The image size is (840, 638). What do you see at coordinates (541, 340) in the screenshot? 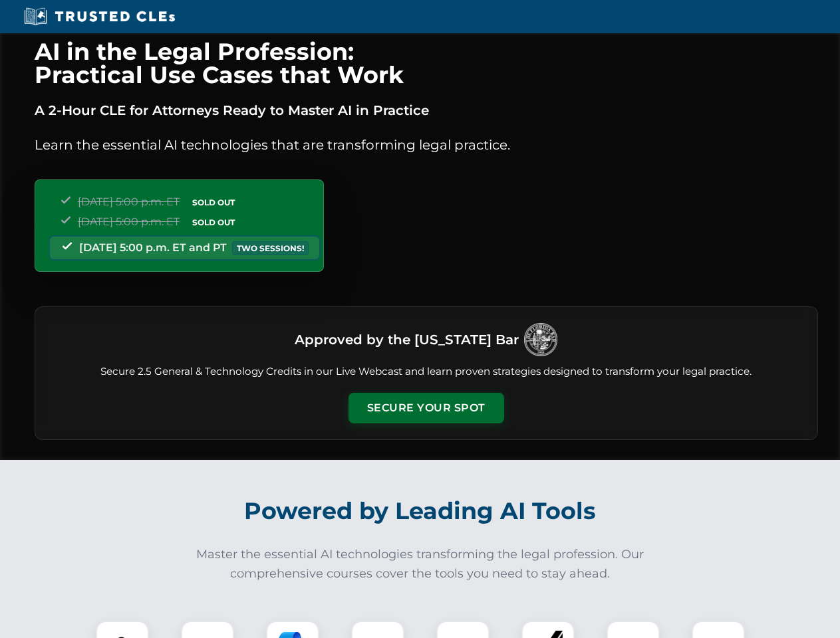
I see `img: Logo` at bounding box center [541, 340].